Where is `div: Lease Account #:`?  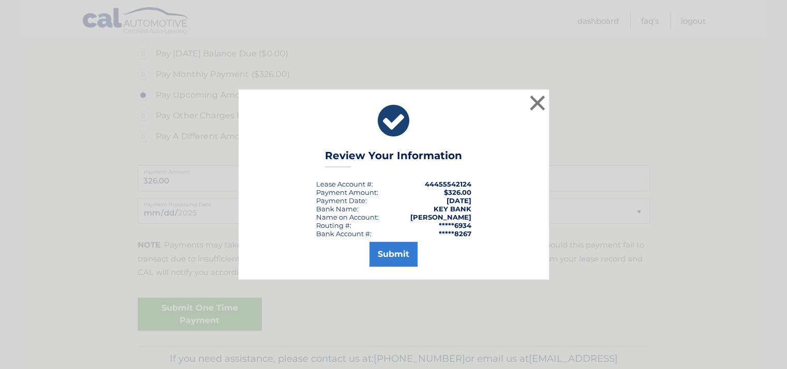 div: Lease Account #: is located at coordinates (344, 184).